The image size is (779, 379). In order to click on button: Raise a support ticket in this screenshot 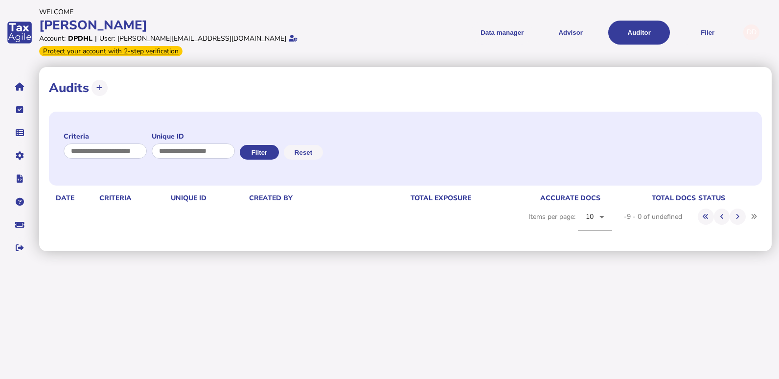, I will do `click(20, 225)`.